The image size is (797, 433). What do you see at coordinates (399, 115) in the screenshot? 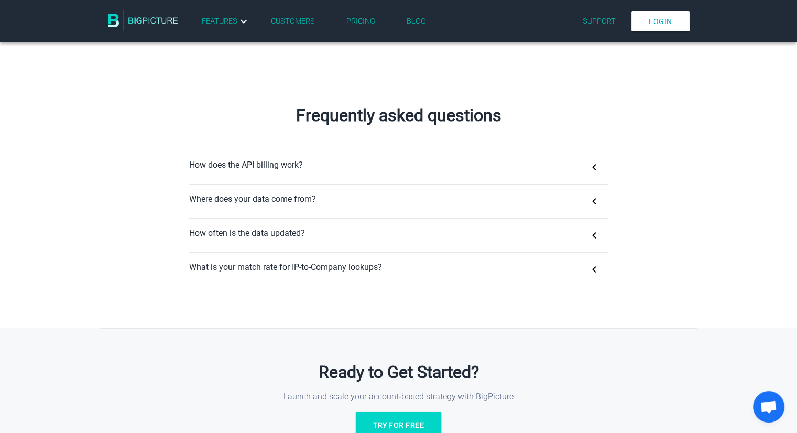
I see `h2: Frequently asked questions` at bounding box center [399, 115].